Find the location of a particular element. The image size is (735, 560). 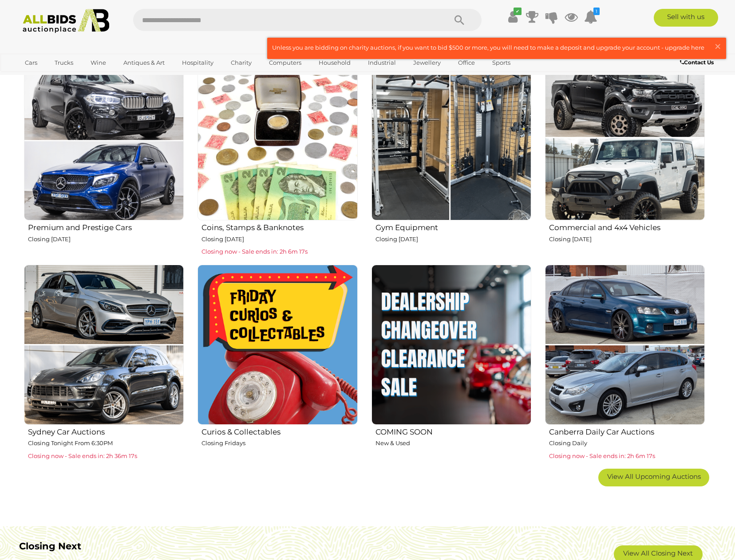

p: Closing Tonight From 6:30PM is located at coordinates (105, 443).